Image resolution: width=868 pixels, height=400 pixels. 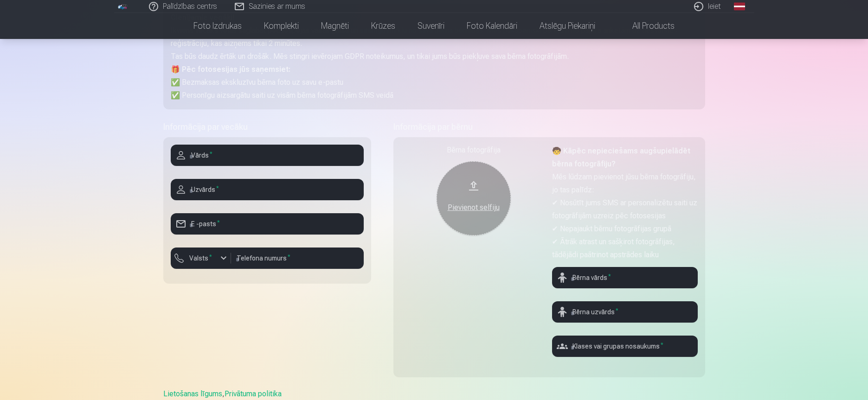 I want to click on p: Mēs lūdzam pievienot jūsu bērna fotogrāfiju, jo tas palīdz:, so click(x=625, y=184).